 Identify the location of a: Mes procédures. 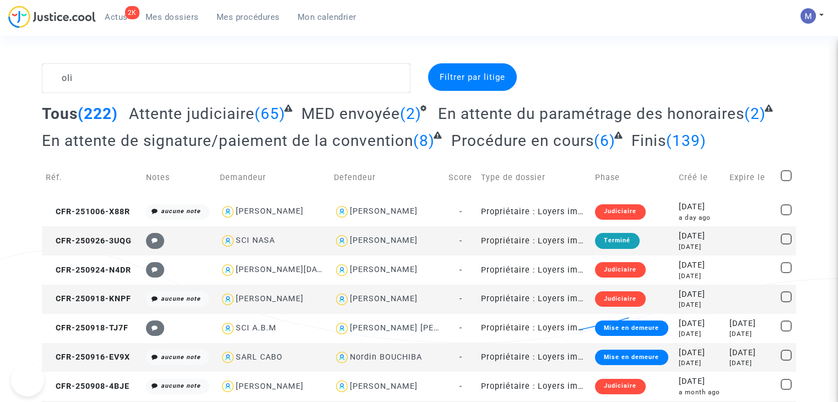
(248, 17).